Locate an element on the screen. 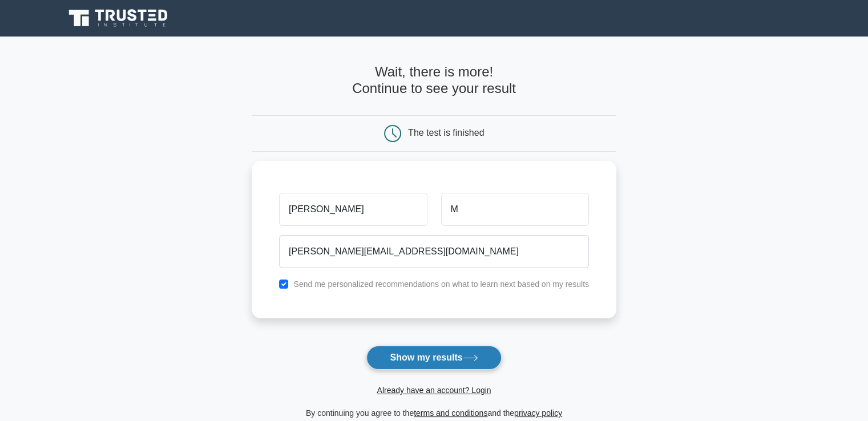  input: Email is located at coordinates (434, 252).